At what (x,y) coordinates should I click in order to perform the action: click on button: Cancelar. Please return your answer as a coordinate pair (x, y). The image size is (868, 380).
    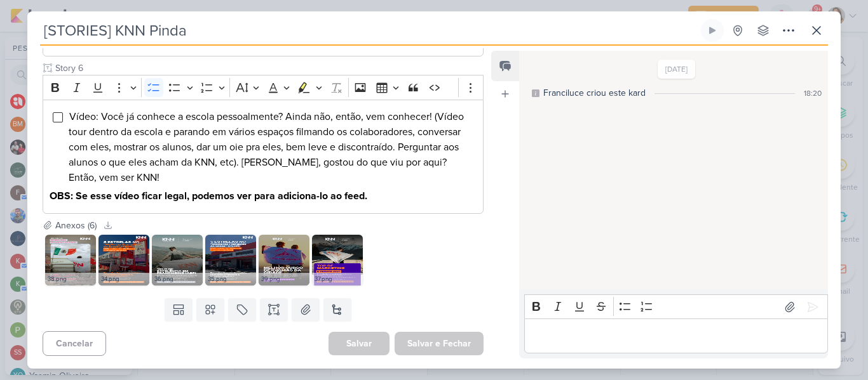
    Looking at the image, I should click on (75, 344).